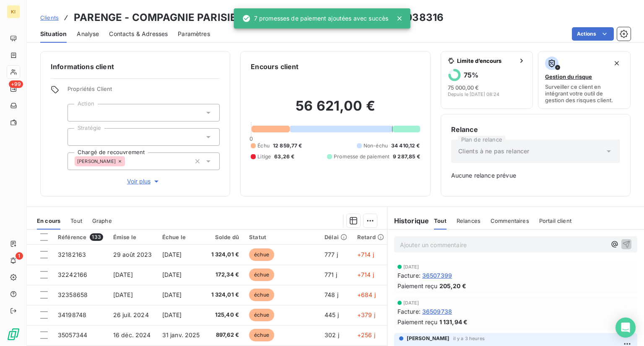 The image size is (644, 346). What do you see at coordinates (406, 157) in the screenshot?
I see `span: 9 287,85 €` at bounding box center [406, 157].